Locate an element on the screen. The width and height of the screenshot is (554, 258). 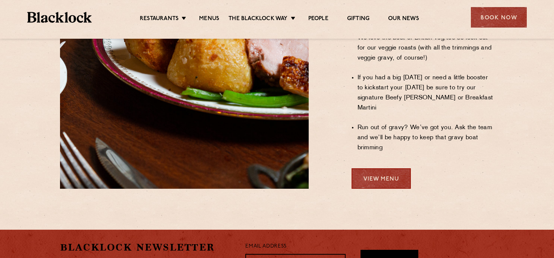
a: Our News is located at coordinates (404, 19).